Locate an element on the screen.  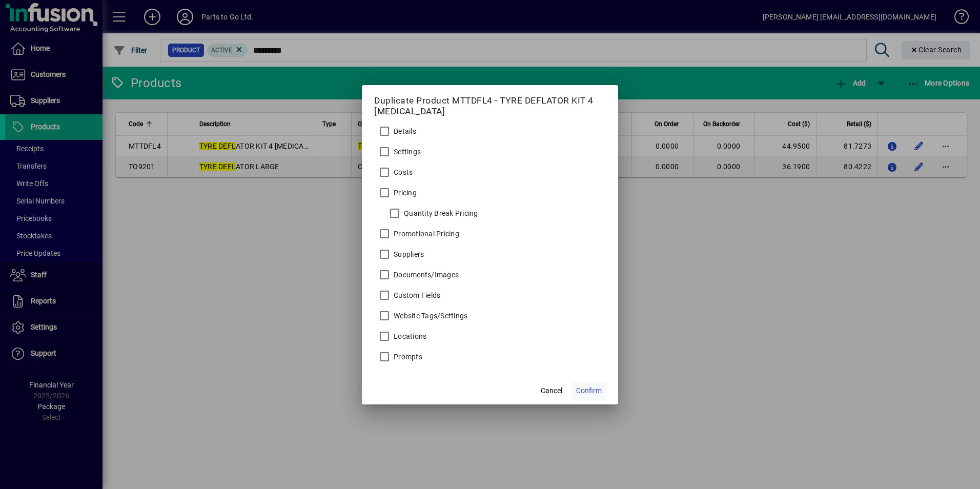
span: Cancel is located at coordinates (552, 391).